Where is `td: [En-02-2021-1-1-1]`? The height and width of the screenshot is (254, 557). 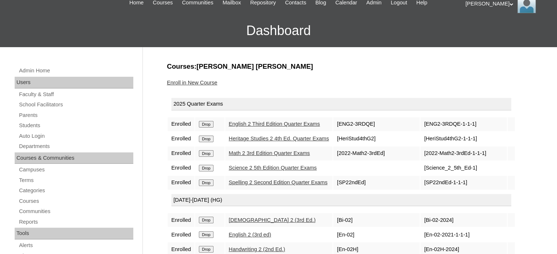
td: [En-02-2021-1-1-1] is located at coordinates (463, 235).